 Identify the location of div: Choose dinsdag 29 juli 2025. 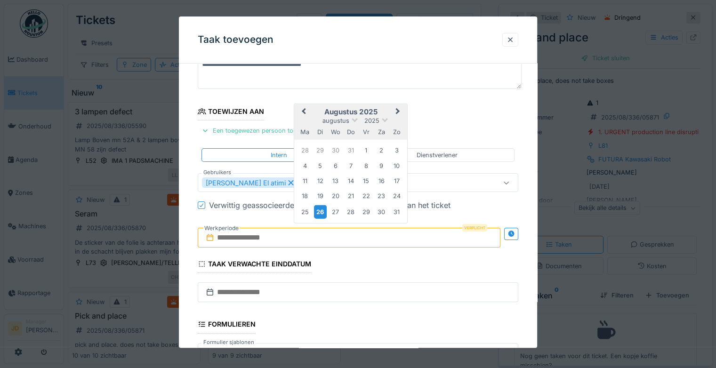
(320, 150).